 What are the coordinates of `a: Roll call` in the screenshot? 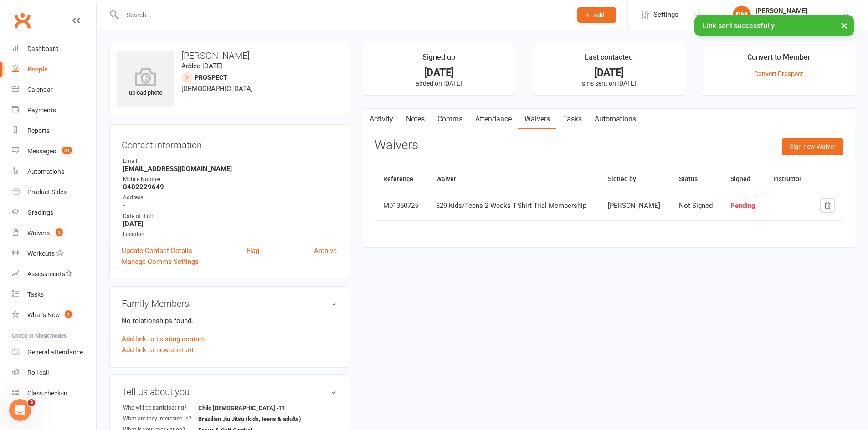 It's located at (54, 373).